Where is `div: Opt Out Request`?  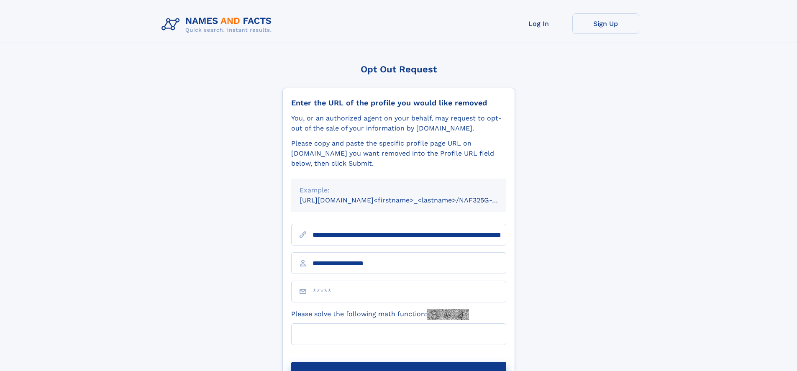
div: Opt Out Request is located at coordinates (399, 69).